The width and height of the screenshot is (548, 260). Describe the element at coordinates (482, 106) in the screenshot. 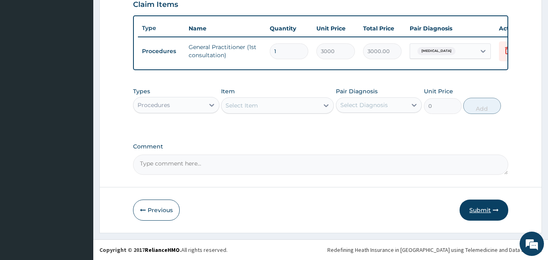

I see `button: Add` at that location.